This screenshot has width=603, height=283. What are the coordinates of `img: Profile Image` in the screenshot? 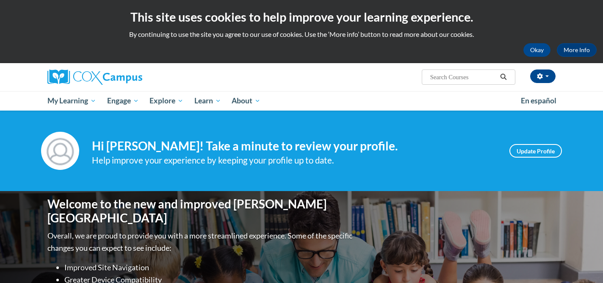 It's located at (60, 151).